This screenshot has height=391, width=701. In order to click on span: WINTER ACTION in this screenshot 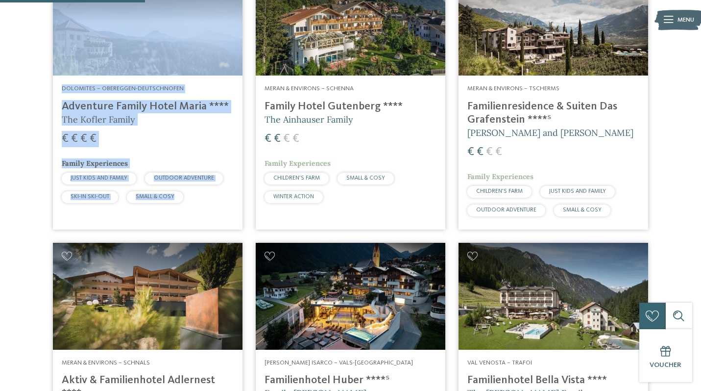, I will do `click(294, 197)`.